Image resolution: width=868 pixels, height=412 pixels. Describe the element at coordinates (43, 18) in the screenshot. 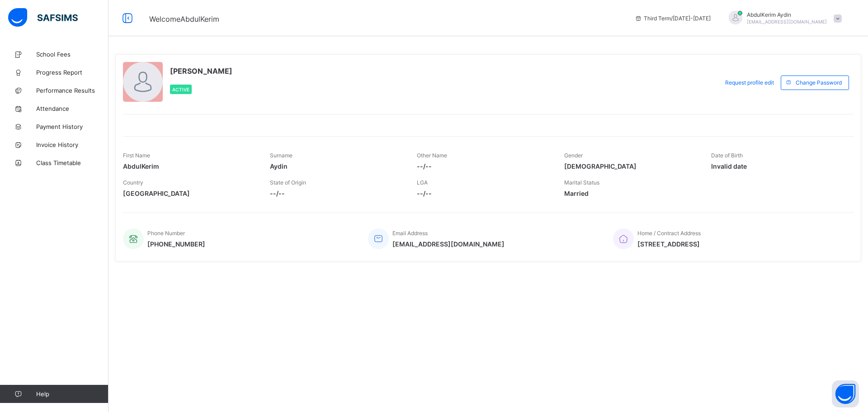

I see `img: safsims` at that location.